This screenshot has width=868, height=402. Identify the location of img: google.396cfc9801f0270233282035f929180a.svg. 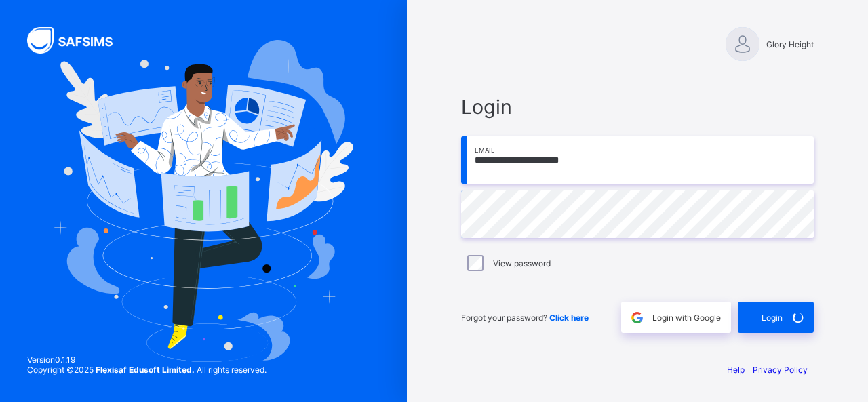
(637, 317).